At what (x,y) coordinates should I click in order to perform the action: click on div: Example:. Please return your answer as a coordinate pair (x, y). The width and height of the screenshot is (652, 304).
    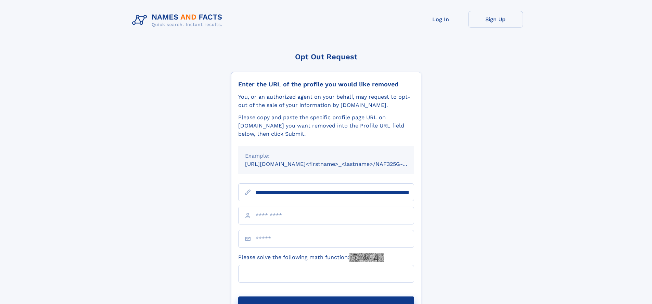
    Looking at the image, I should click on (326, 156).